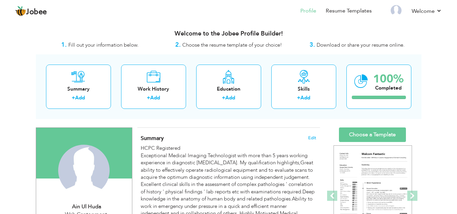 This screenshot has width=457, height=214. I want to click on a: Choose a Template, so click(372, 135).